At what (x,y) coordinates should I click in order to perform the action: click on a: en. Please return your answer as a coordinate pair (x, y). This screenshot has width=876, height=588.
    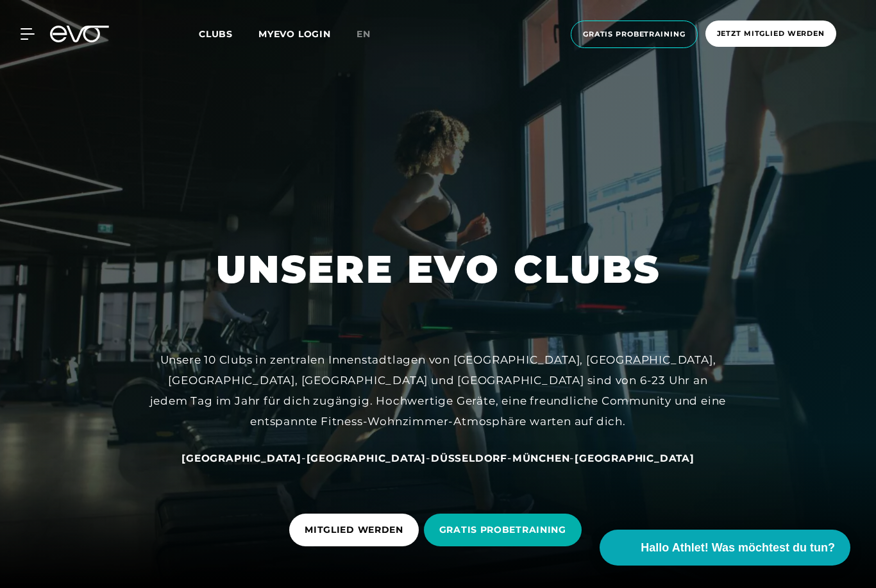
    Looking at the image, I should click on (371, 34).